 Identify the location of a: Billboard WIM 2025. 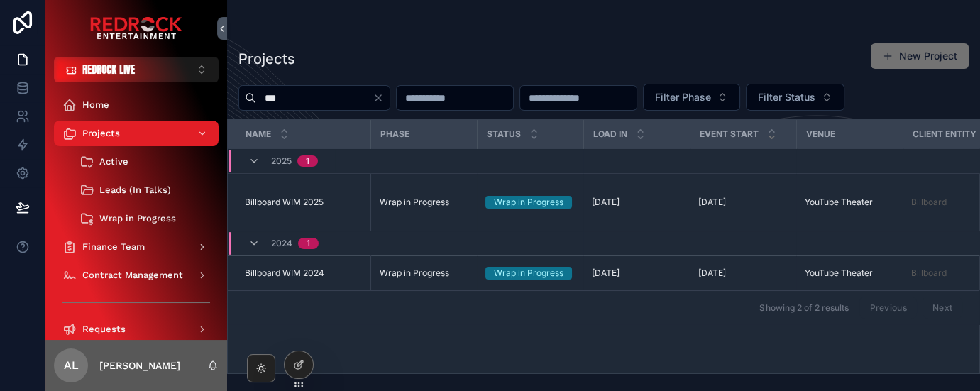
(303, 202).